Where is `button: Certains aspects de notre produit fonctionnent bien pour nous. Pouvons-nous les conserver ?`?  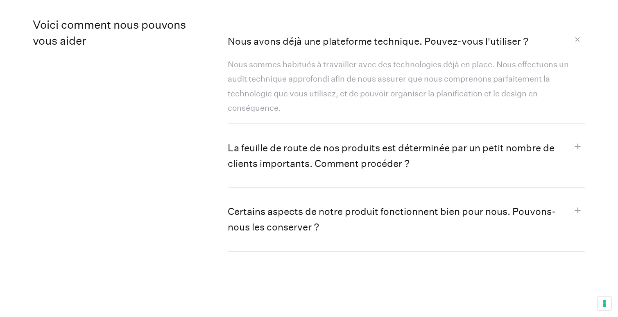
button: Certains aspects de notre produit fonctionnent bien pour nous. Pouvons-nous les conserver ? is located at coordinates (406, 219).